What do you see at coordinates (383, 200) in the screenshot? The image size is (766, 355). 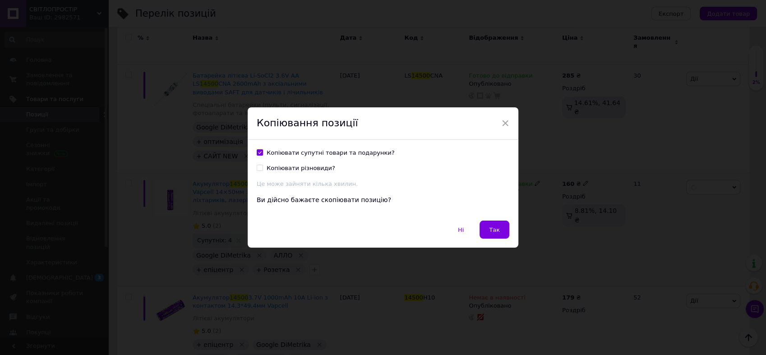 I see `div: Ви дійсно бажаєте скопіювати позицію?` at bounding box center [383, 200].